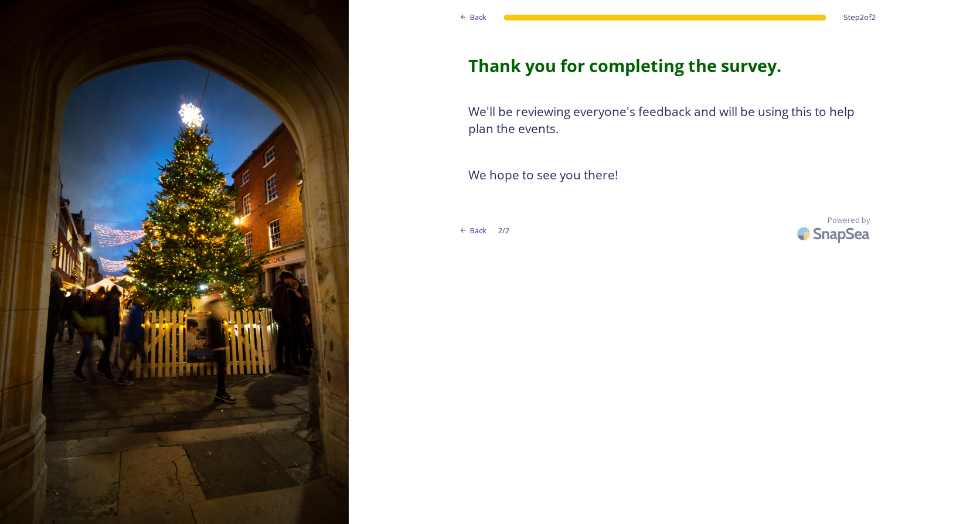 The image size is (980, 524). I want to click on span: Powered by, so click(849, 220).